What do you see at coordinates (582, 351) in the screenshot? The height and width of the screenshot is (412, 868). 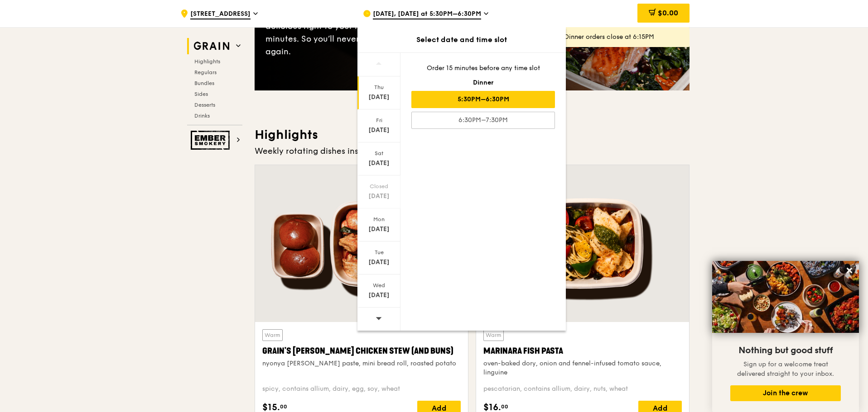 I see `div: Marinara Fish Pasta` at bounding box center [582, 351].